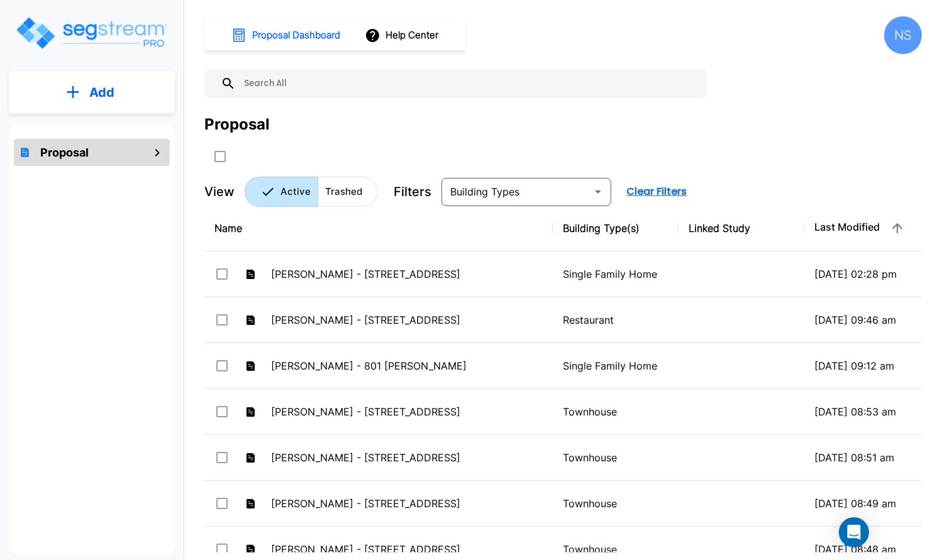 The width and height of the screenshot is (932, 560). What do you see at coordinates (64, 152) in the screenshot?
I see `h1: Proposal` at bounding box center [64, 152].